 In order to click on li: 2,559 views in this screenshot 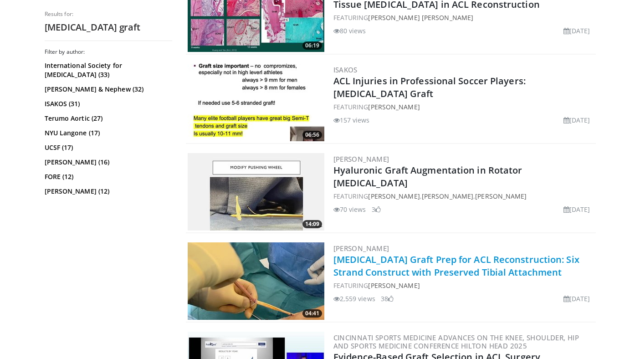, I will do `click(354, 298)`.